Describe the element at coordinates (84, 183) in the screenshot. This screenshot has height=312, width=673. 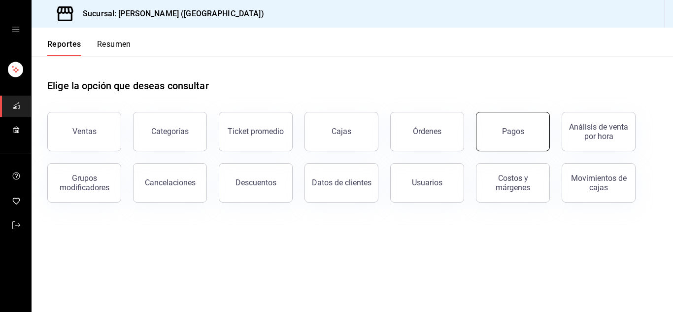
I see `button: Grupos modificadores` at that location.